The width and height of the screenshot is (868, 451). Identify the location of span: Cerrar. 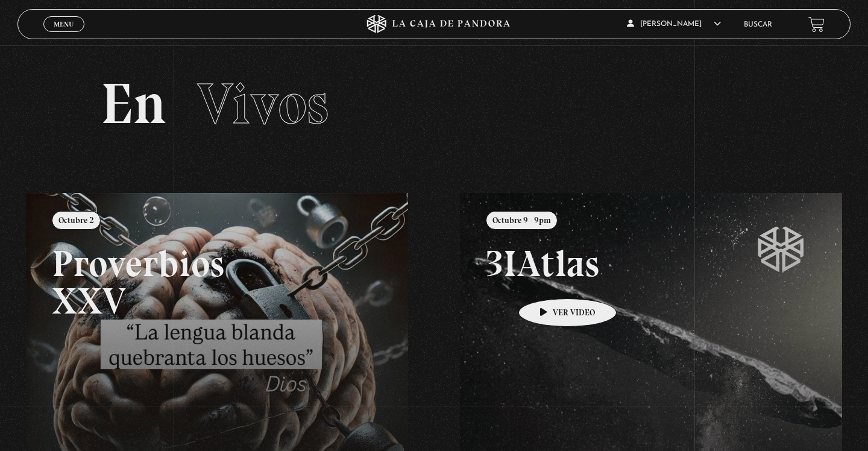
(64, 35).